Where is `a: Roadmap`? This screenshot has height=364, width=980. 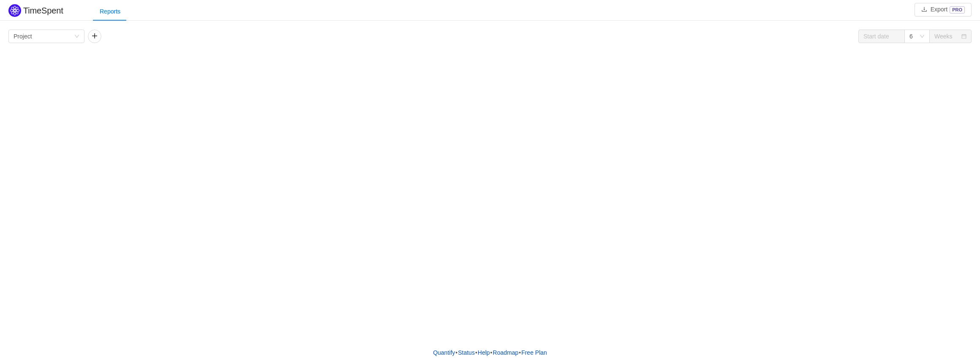 a: Roadmap is located at coordinates (506, 353).